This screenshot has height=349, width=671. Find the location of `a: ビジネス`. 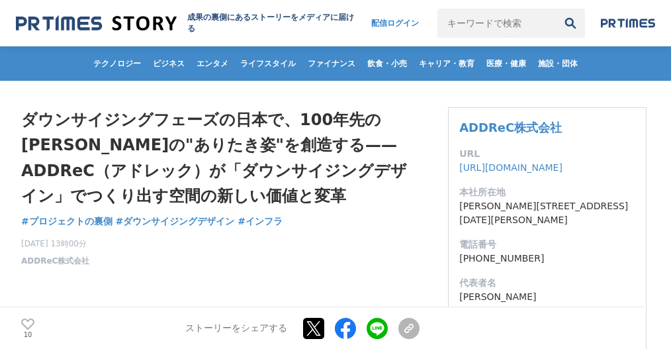

a: ビジネス is located at coordinates (169, 64).